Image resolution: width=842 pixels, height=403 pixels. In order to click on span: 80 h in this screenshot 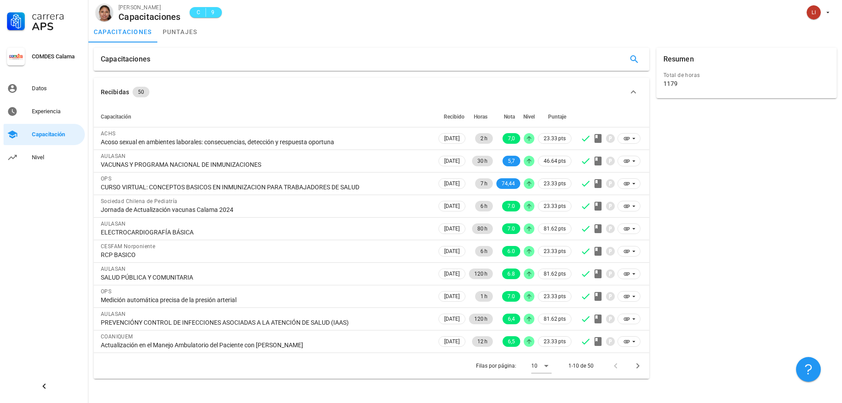, I will do `click(482, 228)`.